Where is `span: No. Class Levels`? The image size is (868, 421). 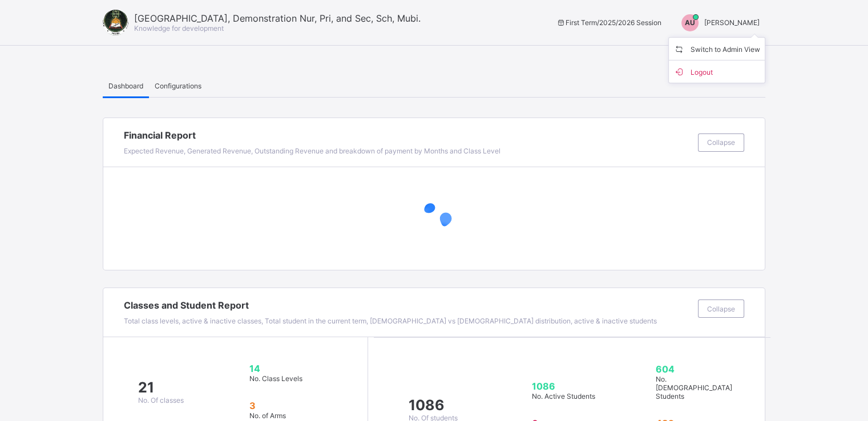
span: No. Class Levels is located at coordinates (276, 378).